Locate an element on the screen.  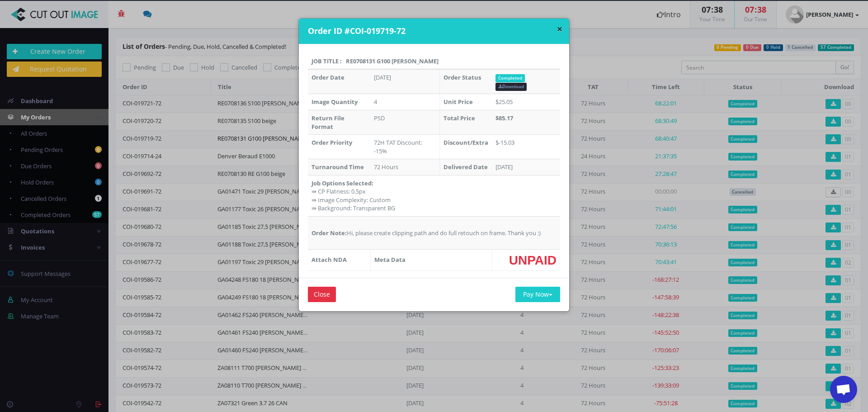
strong: Meta Data is located at coordinates (390, 260).